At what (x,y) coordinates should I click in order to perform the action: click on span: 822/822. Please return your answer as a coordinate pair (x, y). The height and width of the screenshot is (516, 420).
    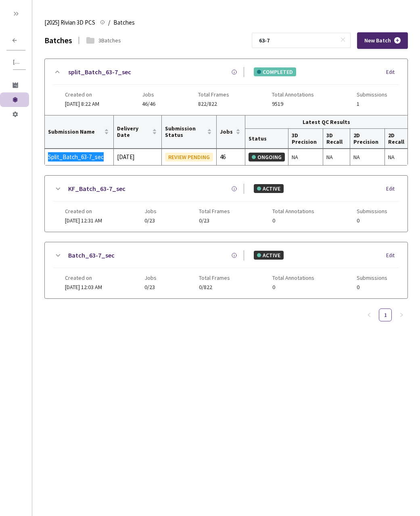
    Looking at the image, I should click on (213, 104).